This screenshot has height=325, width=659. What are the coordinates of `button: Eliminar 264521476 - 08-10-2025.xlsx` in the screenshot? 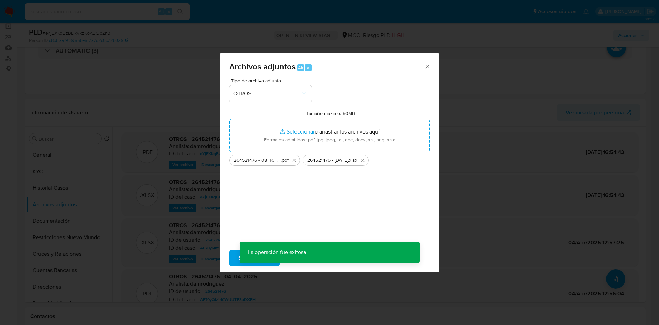 It's located at (363, 160).